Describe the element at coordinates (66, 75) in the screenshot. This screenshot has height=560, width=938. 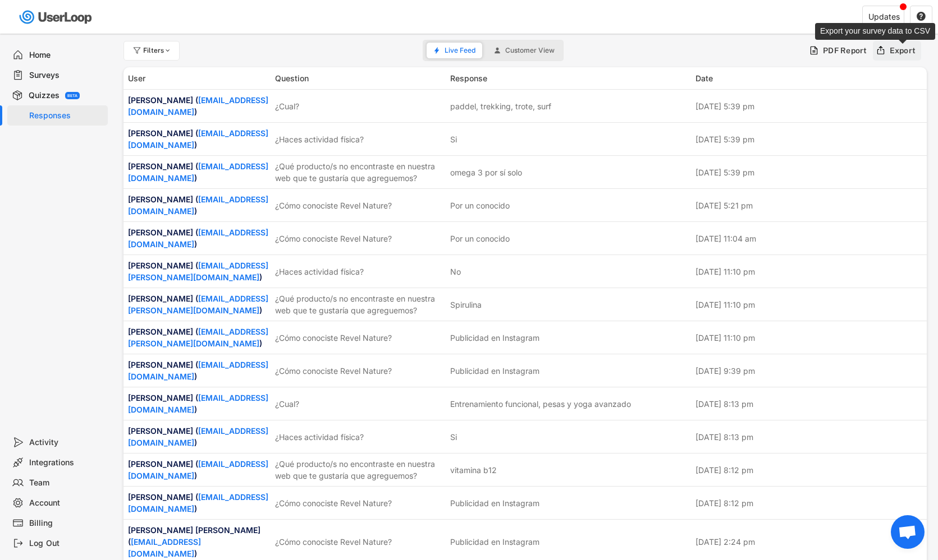
I see `div: Surveys` at that location.